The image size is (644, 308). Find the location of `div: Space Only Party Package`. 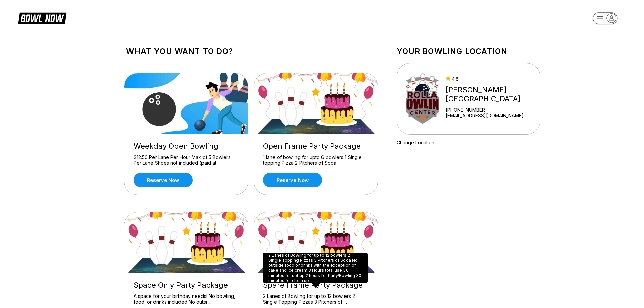

div: Space Only Party Package is located at coordinates (186, 285).